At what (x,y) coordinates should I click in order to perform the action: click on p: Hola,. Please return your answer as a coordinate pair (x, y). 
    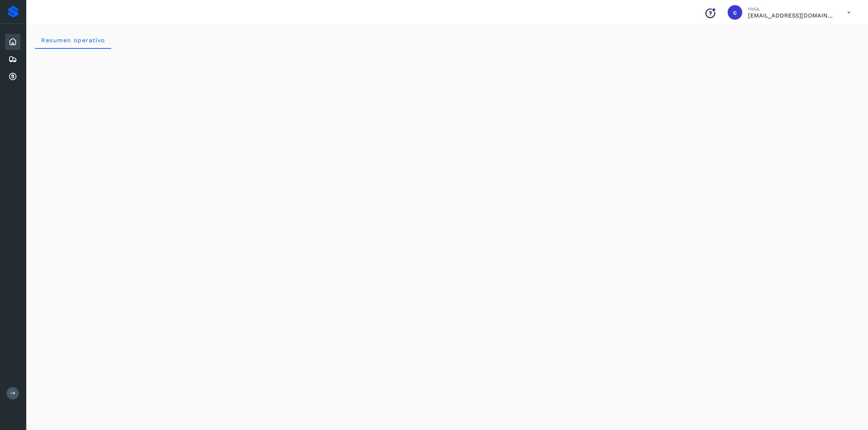
    Looking at the image, I should click on (792, 9).